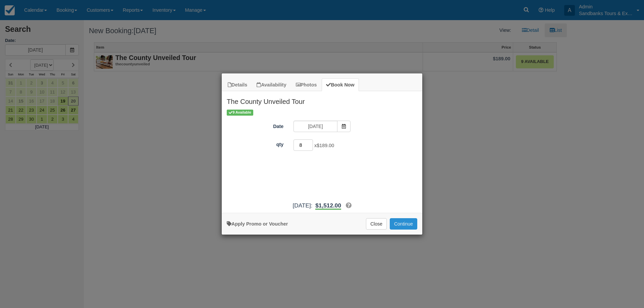 The width and height of the screenshot is (644, 308). I want to click on span: $1,512.00, so click(328, 205).